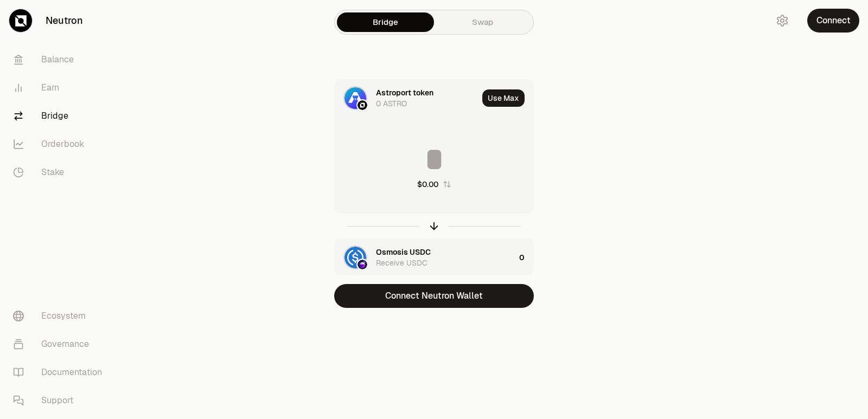  Describe the element at coordinates (425, 257) in the screenshot. I see `div: USDC LogoOsmosis LogoOsmosis USDCReceive USDC` at that location.